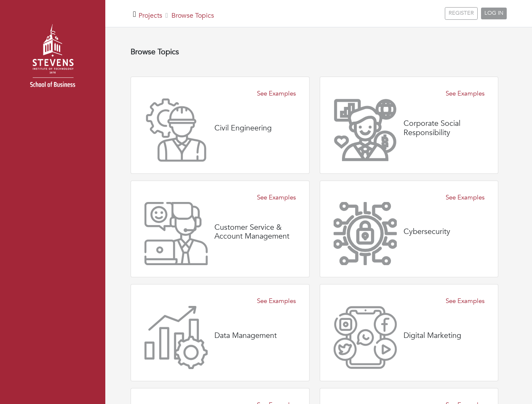 Image resolution: width=532 pixels, height=404 pixels. What do you see at coordinates (243, 128) in the screenshot?
I see `h4: Civil Engineering` at bounding box center [243, 128].